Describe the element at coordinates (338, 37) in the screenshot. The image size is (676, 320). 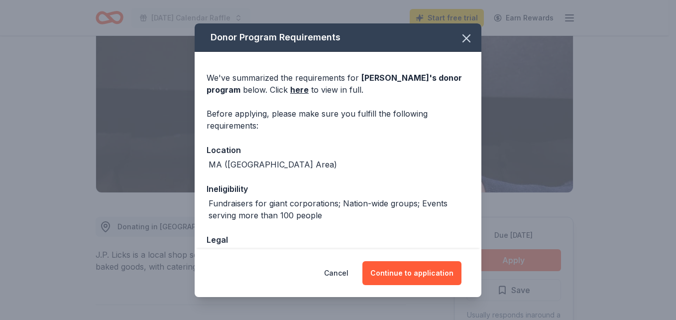
I see `div: Donor Program Requirements` at that location.